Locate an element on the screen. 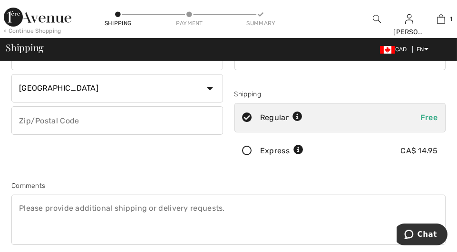 The image size is (457, 252). span: Shipping is located at coordinates (25, 48).